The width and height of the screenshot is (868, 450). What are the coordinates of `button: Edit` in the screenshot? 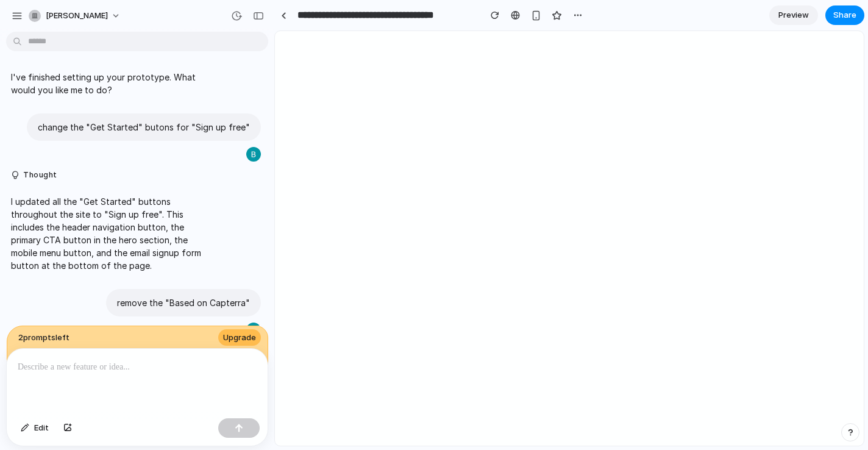 It's located at (35, 428).